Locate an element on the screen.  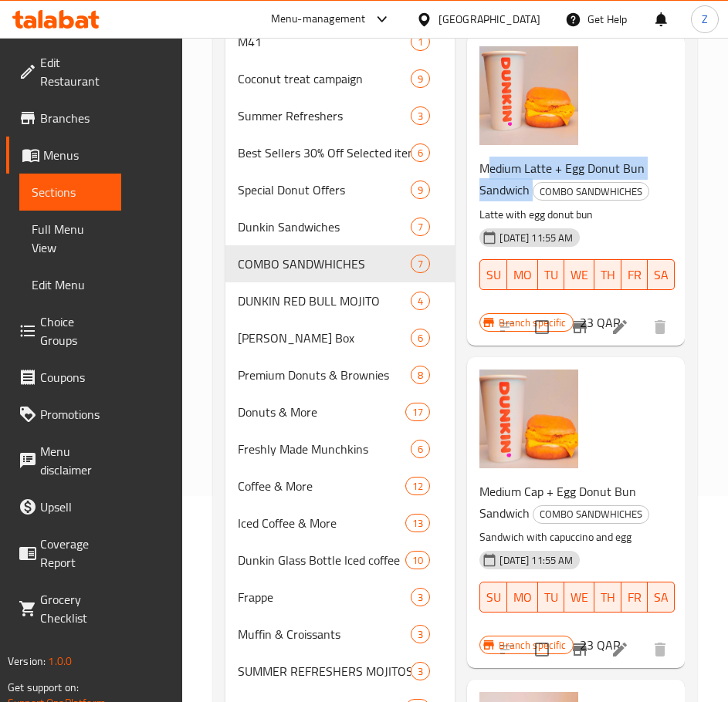
a: Branches is located at coordinates (63, 118).